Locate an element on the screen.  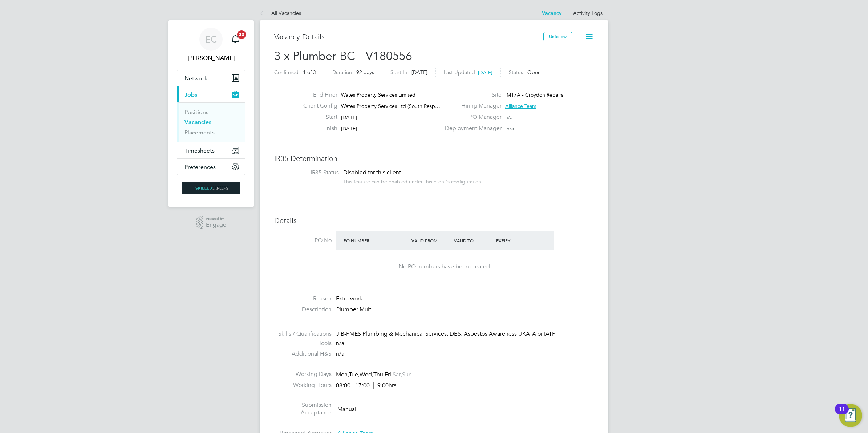
label: Site is located at coordinates (471, 95).